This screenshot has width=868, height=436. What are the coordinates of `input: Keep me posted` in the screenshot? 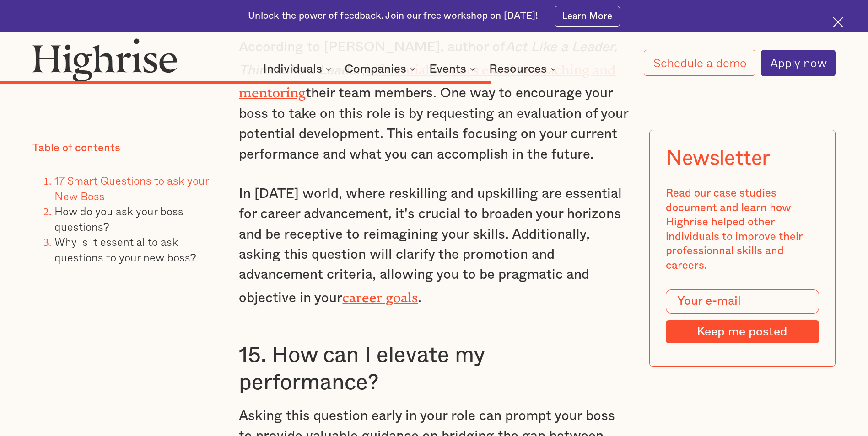 It's located at (742, 332).